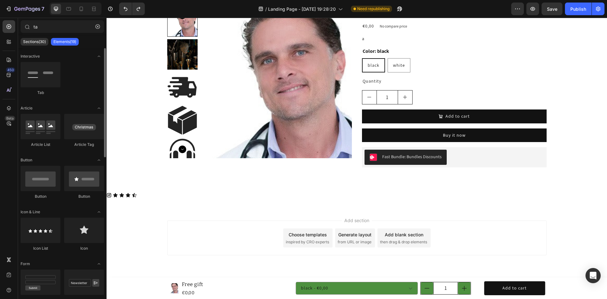 The width and height of the screenshot is (607, 299). What do you see at coordinates (84, 144) in the screenshot?
I see `div: Article Tag` at bounding box center [84, 144].